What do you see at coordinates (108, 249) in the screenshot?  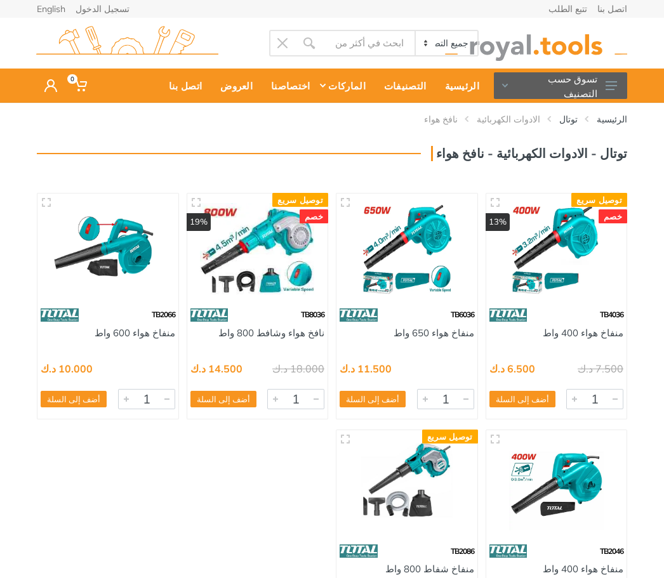 I see `img: Royal Tools - منفاخ هواء 600 واط` at bounding box center [108, 249].